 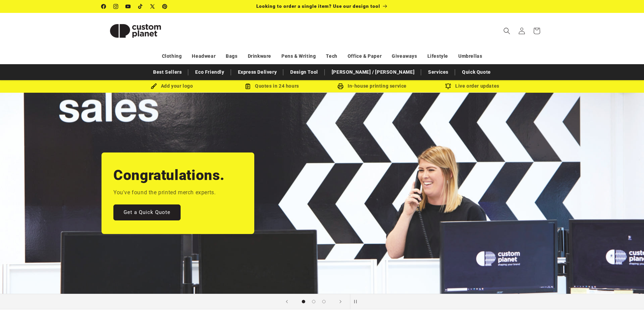 I want to click on a: Drinkware, so click(x=259, y=56).